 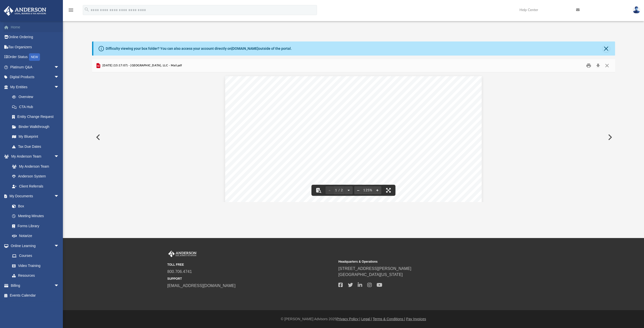 I want to click on div: Preview, so click(x=353, y=130).